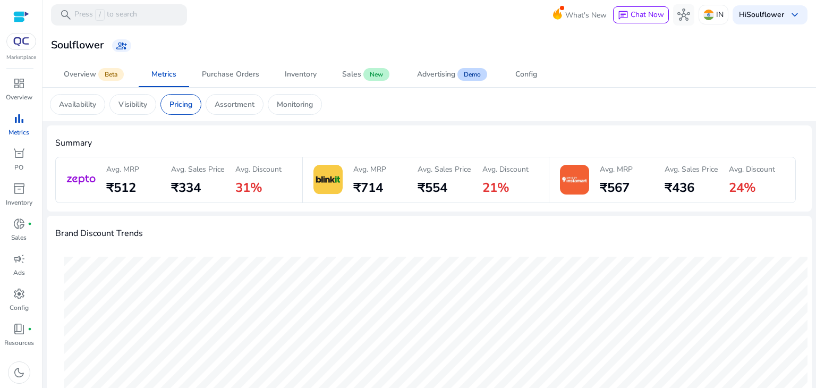  Describe the element at coordinates (80, 74) in the screenshot. I see `div: Overview` at that location.